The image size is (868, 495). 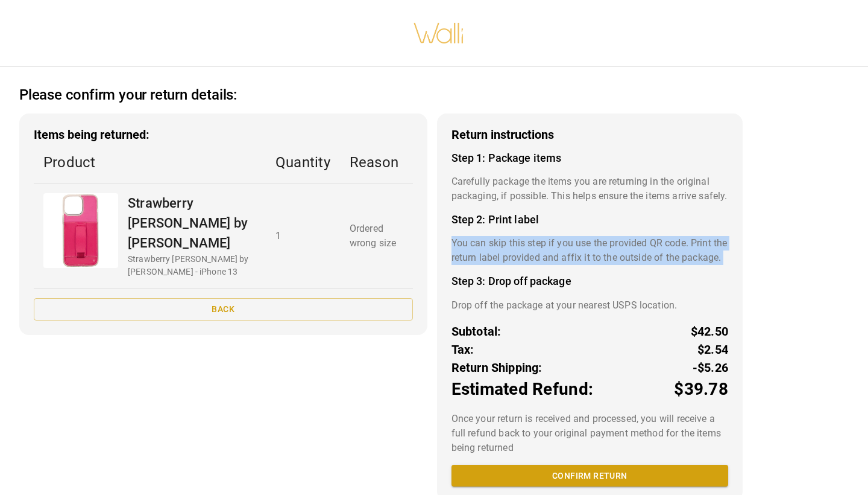 I want to click on p: -$5.26, so click(x=710, y=367).